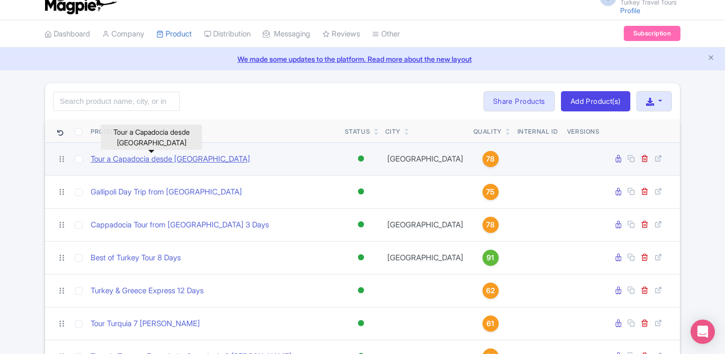  What do you see at coordinates (363, 59) in the screenshot?
I see `a: We made some updates to the platform. Read more about the new layout` at bounding box center [363, 59].